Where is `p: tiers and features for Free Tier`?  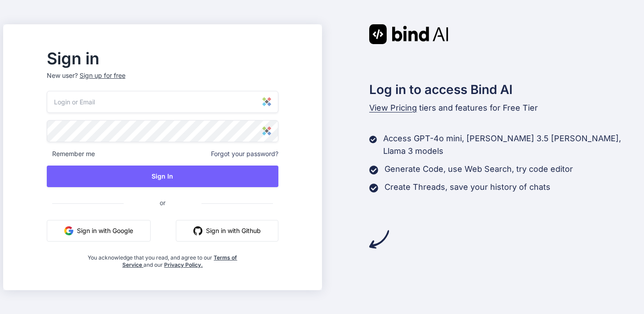 p: tiers and features for Free Tier is located at coordinates (505, 108).